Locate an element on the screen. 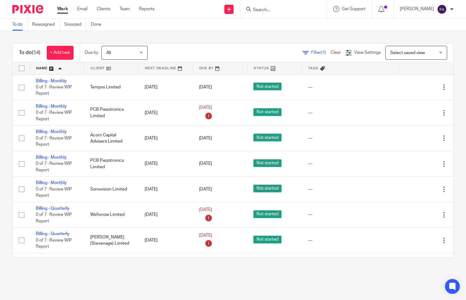 The image size is (466, 300). img: svg%3E is located at coordinates (442, 9).